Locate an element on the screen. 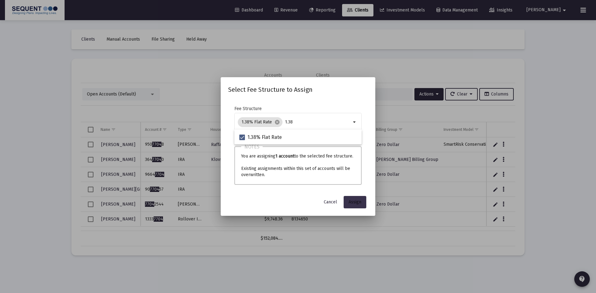  mat-chip-list: Selection is located at coordinates (294, 122).